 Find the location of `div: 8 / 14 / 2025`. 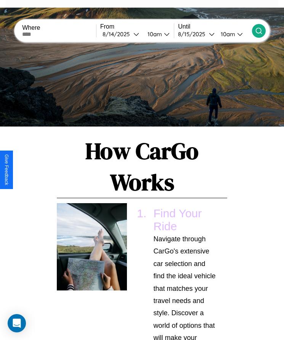

div: 8 / 14 / 2025 is located at coordinates (118, 34).